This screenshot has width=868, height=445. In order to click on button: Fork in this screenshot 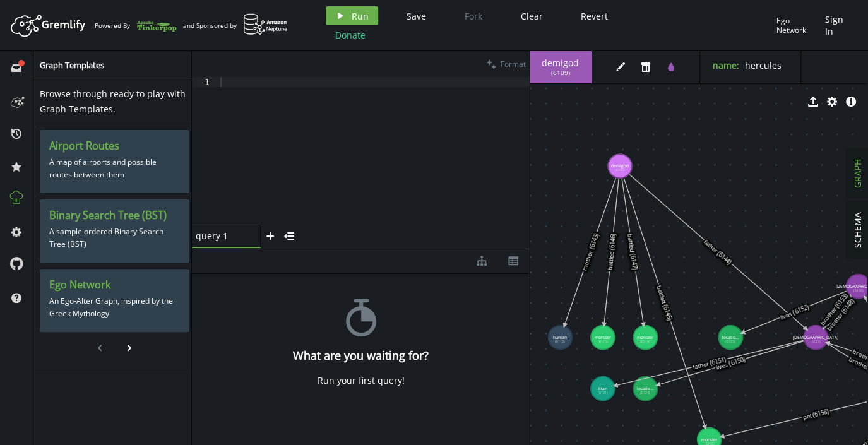, I will do `click(473, 16)`.